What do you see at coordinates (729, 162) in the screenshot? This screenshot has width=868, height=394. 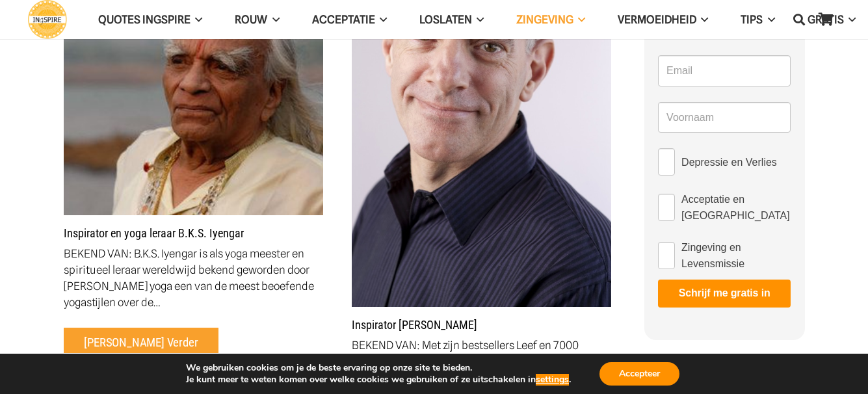 I see `span: Depressie en Verlies` at bounding box center [729, 162].